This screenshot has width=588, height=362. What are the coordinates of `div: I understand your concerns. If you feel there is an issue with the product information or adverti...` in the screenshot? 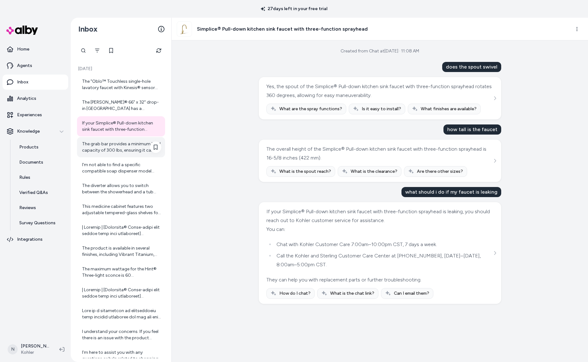 It's located at (122, 335).